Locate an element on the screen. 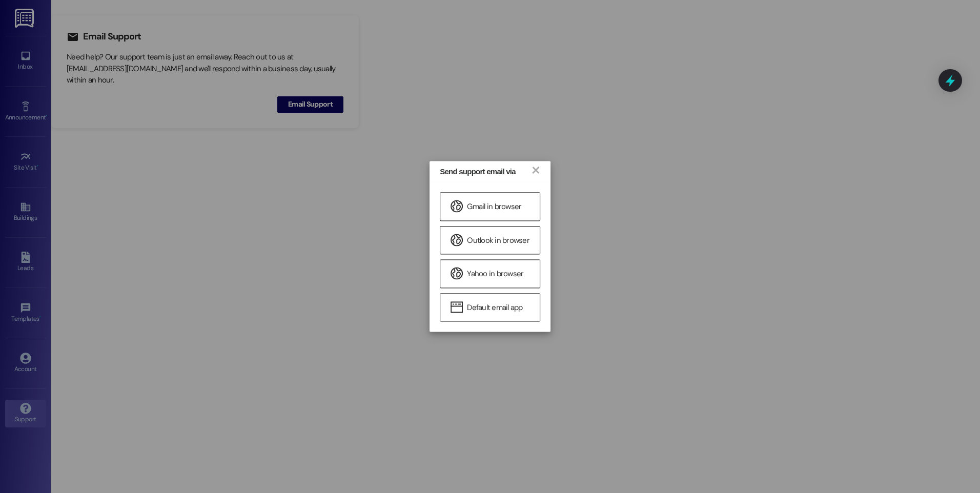 This screenshot has height=493, width=980. a: Gmail in browser is located at coordinates (490, 207).